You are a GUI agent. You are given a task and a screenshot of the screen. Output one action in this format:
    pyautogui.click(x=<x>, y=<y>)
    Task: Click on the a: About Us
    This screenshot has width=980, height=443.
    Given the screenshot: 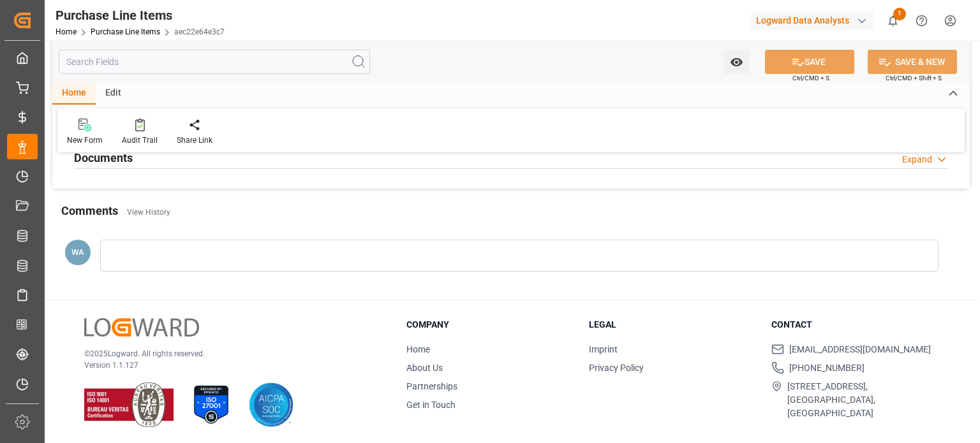 What is the action you would take?
    pyautogui.click(x=425, y=368)
    